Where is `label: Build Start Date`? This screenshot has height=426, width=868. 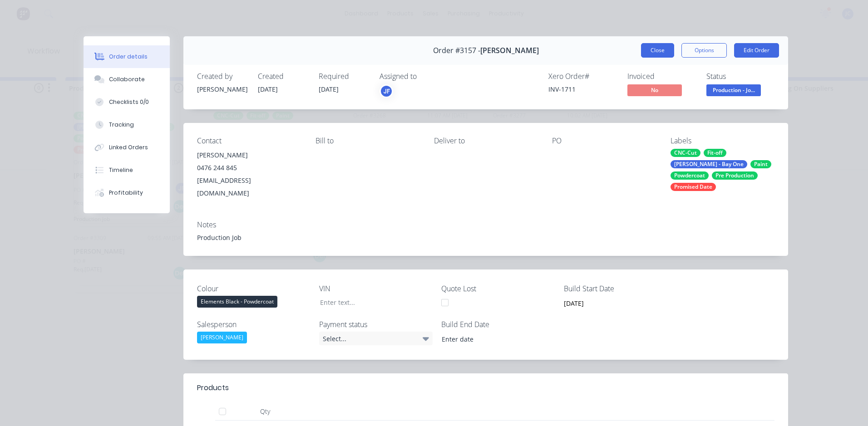
label: Build Start Date is located at coordinates (621, 289).